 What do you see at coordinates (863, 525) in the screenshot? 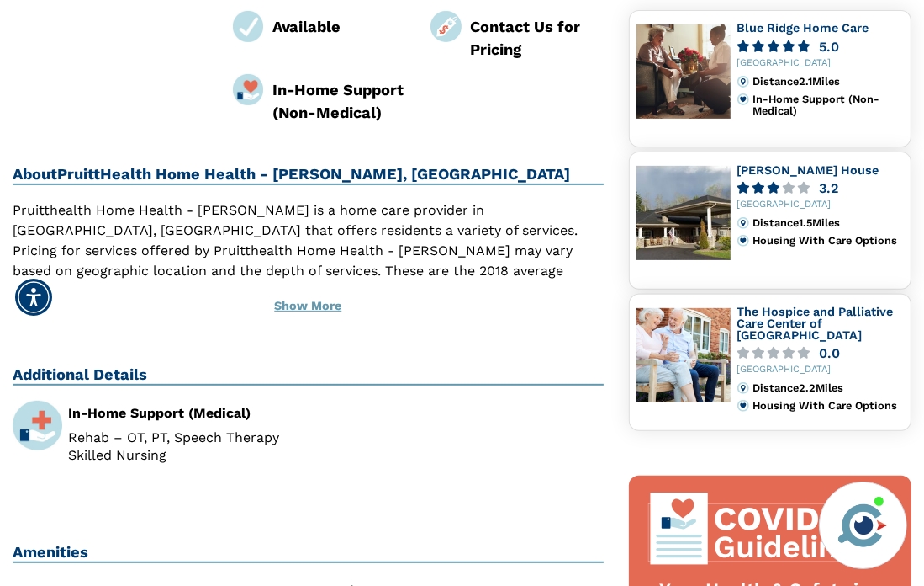
I see `img: avatar` at bounding box center [863, 525].